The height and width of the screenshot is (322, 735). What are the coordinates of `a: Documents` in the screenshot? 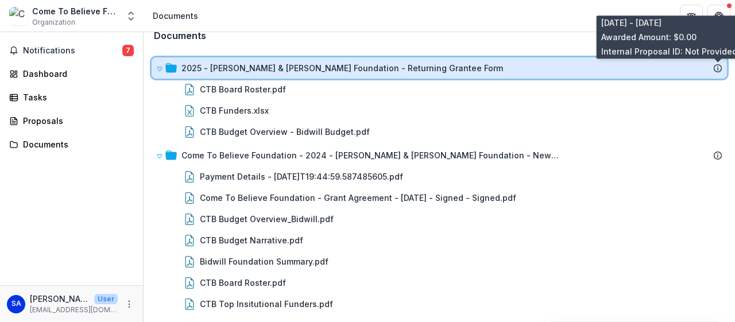 It's located at (71, 144).